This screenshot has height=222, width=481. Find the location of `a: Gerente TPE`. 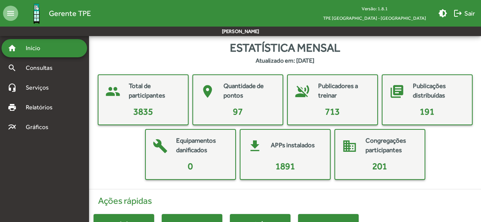

a: Gerente TPE is located at coordinates (55, 13).